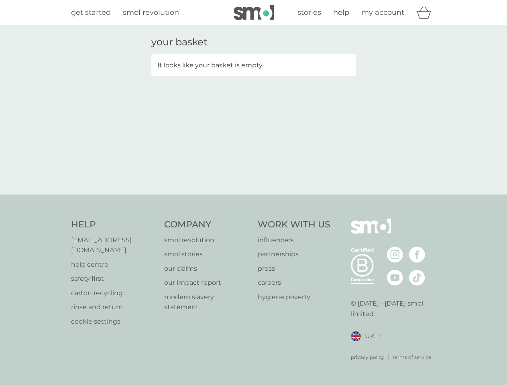 The width and height of the screenshot is (507, 385). What do you see at coordinates (114, 308) in the screenshot?
I see `p: rinse and return` at bounding box center [114, 308].